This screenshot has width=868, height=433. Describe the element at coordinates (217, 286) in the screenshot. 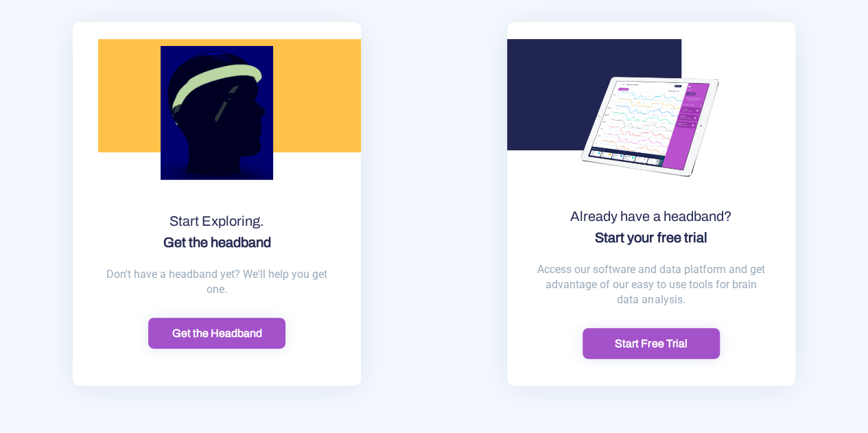

I see `div: Don't have a headband yet? We'll help you get one.` at that location.